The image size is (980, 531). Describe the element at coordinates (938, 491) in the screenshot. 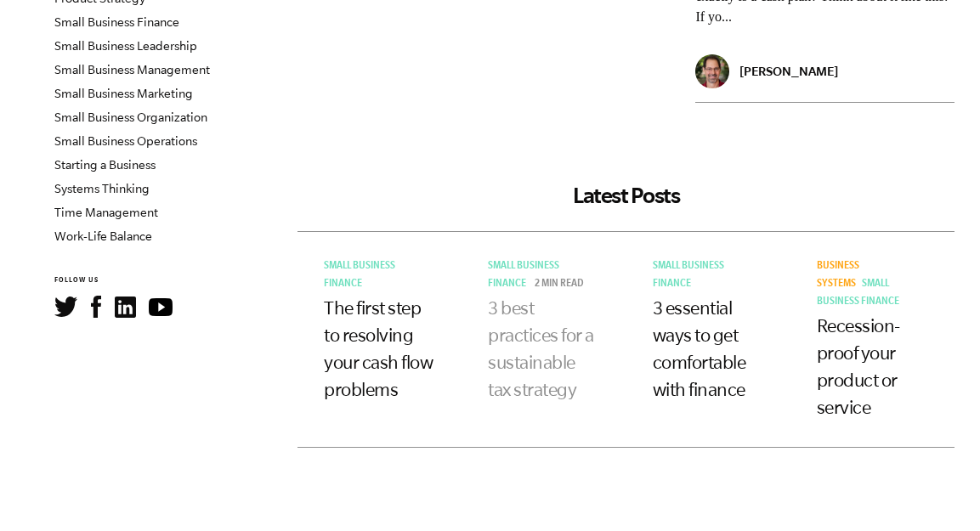

I see `div: Chat Widget` at that location.